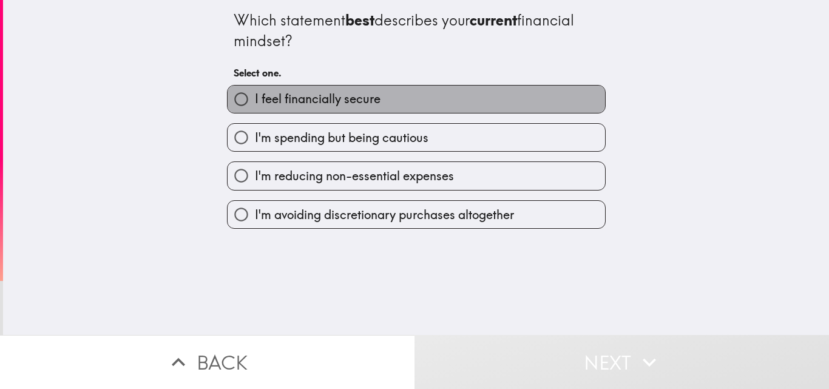 This screenshot has width=829, height=389. What do you see at coordinates (416, 30) in the screenshot?
I see `div: Which statement describes your financial mindset?` at bounding box center [416, 30].